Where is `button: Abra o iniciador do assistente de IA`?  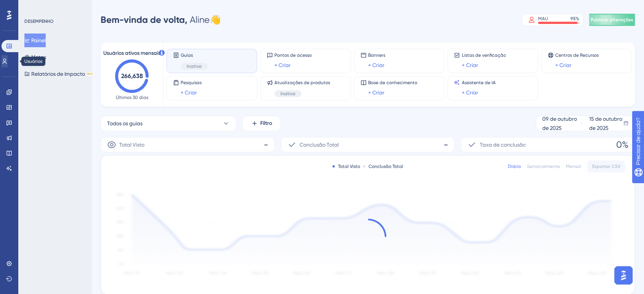 button: Abra o iniciador do assistente de IA is located at coordinates (12, 12).